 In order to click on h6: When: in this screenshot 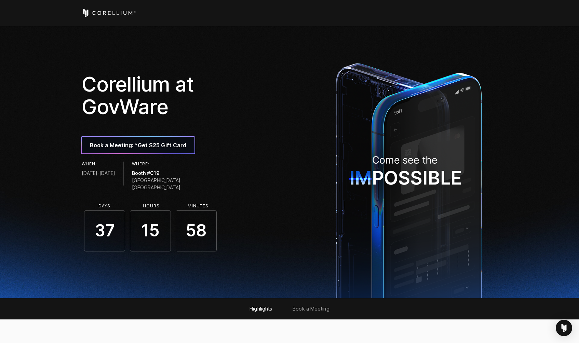, I will do `click(98, 164)`.